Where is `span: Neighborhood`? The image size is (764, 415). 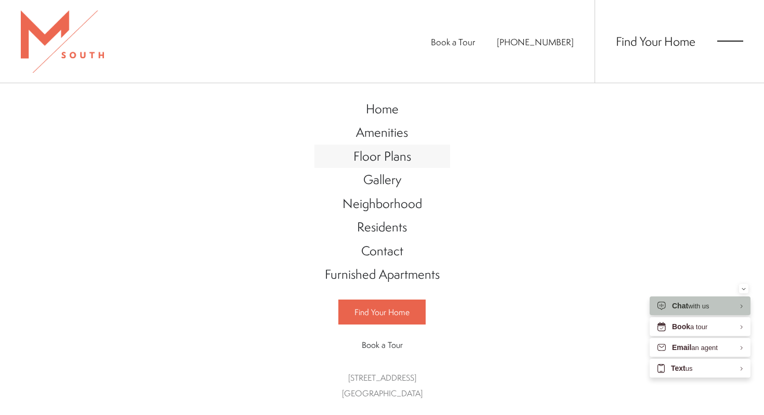 span: Neighborhood is located at coordinates (382, 203).